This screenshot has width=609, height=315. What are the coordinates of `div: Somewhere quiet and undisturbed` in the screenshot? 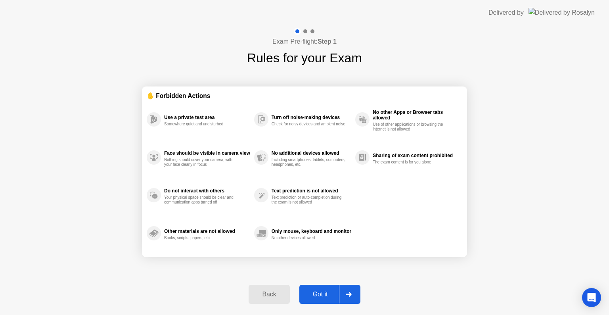 It's located at (201, 124).